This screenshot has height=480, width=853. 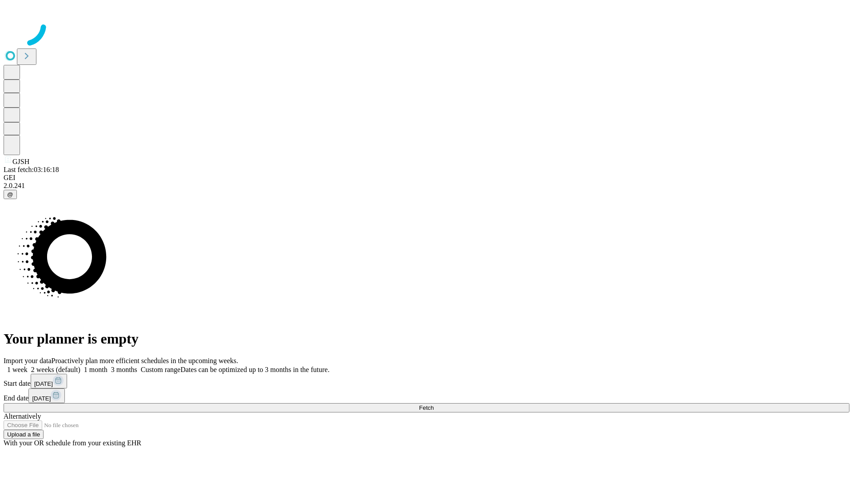 What do you see at coordinates (427, 381) in the screenshot?
I see `div: Start date` at bounding box center [427, 381].